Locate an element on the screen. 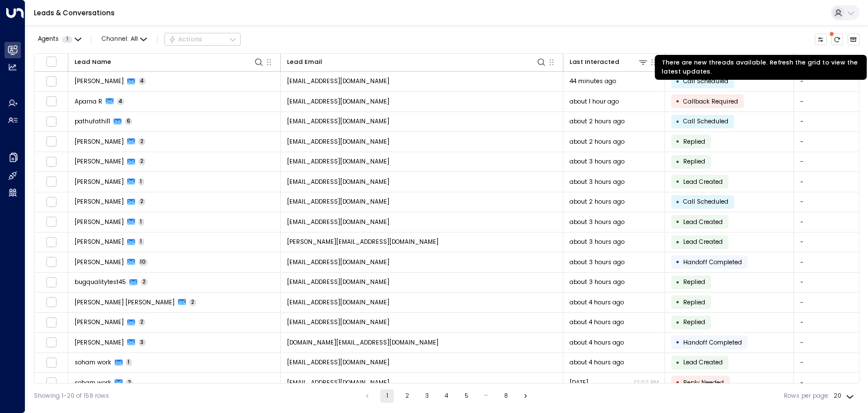 The width and height of the screenshot is (868, 413). span: iwg.test.agent@gmail.com is located at coordinates (338, 262).